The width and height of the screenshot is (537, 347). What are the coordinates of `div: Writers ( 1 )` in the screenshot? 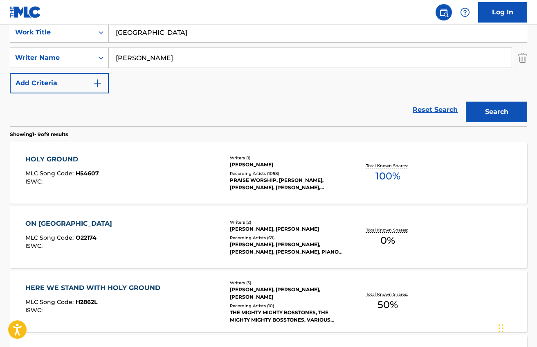 It's located at (287, 158).